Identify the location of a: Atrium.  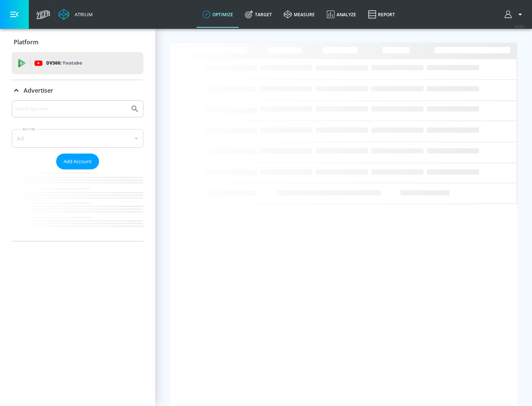
(75, 14).